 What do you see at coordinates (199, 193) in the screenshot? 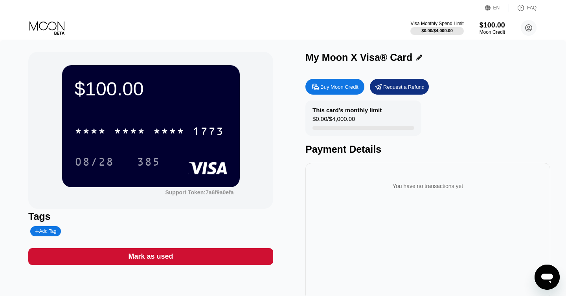
I see `div: Support Token:7a6f9a0efa` at bounding box center [199, 193].